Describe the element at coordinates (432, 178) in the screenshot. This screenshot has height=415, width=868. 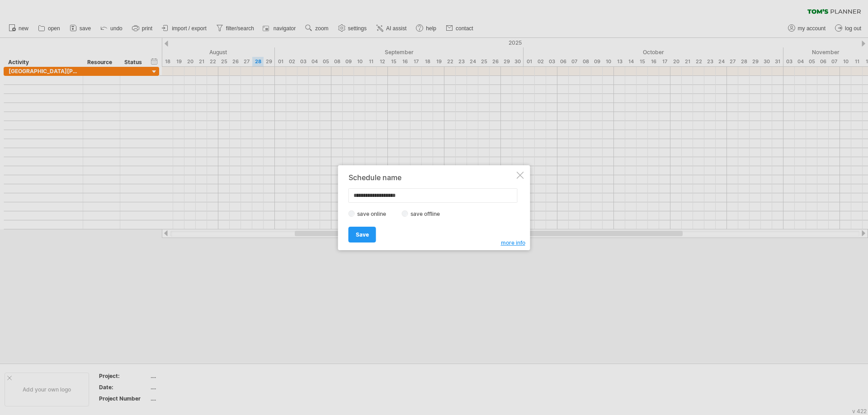
I see `div: Schedule name` at that location.